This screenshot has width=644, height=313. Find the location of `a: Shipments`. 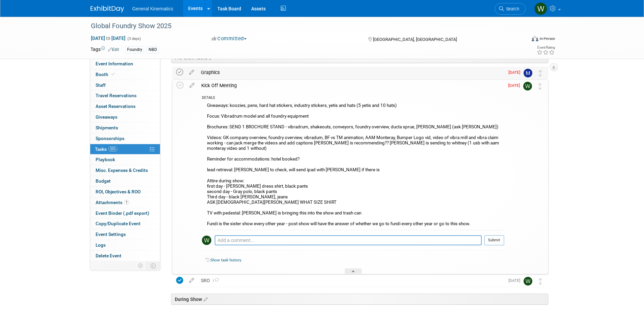

a: Shipments is located at coordinates (125, 128).